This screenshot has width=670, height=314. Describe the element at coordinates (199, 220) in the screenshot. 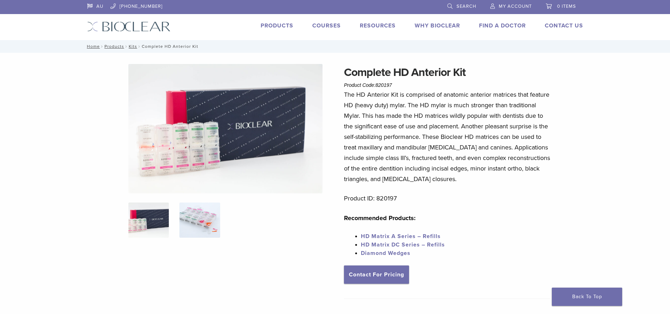

I see `img: Complete HD Anterior Kit - Image 2` at that location.